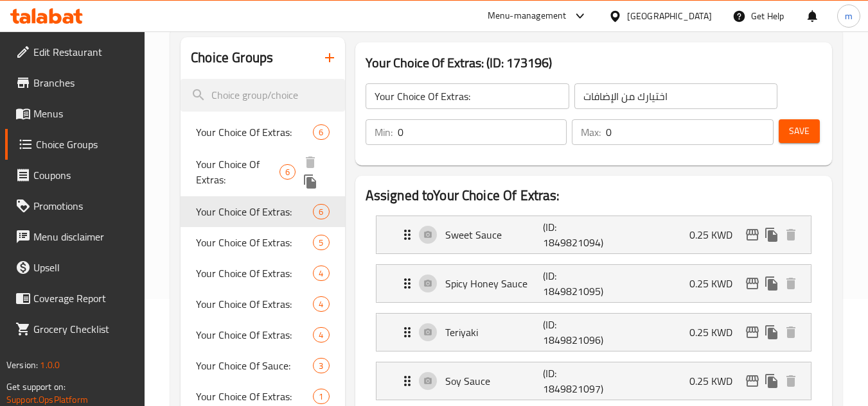 The image size is (868, 406). Describe the element at coordinates (84, 175) in the screenshot. I see `span: Coupons` at that location.